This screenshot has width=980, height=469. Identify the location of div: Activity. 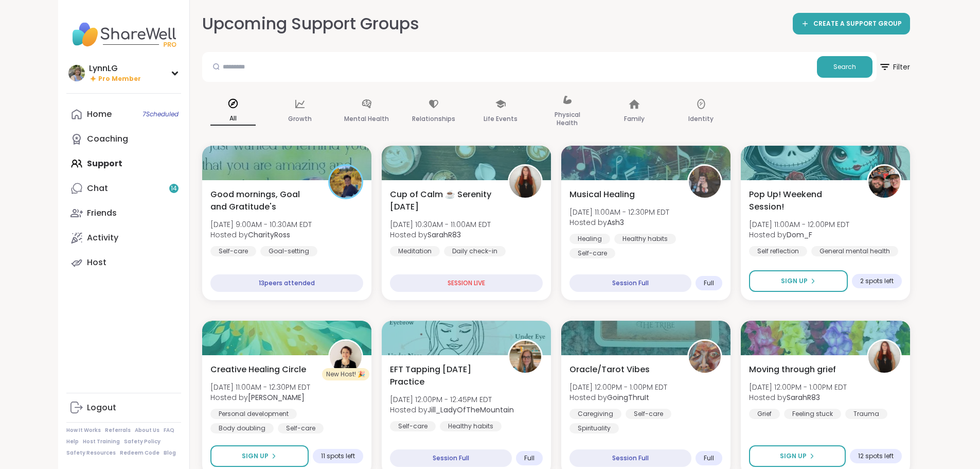
(102, 238).